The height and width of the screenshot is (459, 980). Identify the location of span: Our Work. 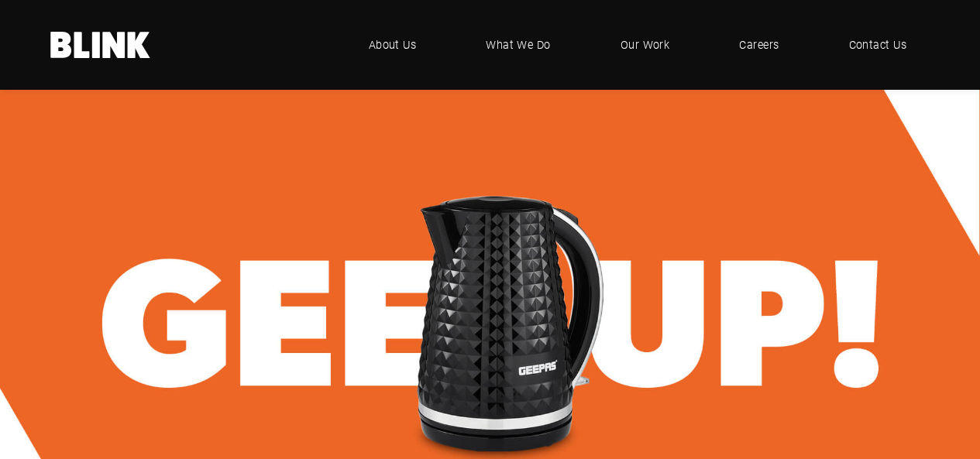
(645, 45).